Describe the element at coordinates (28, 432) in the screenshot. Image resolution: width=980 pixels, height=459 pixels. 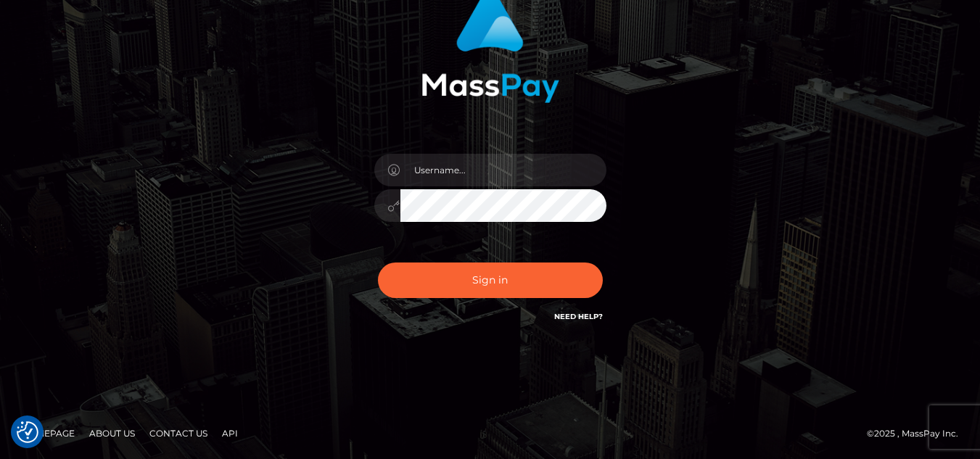
I see `button: Consent Preferences` at that location.